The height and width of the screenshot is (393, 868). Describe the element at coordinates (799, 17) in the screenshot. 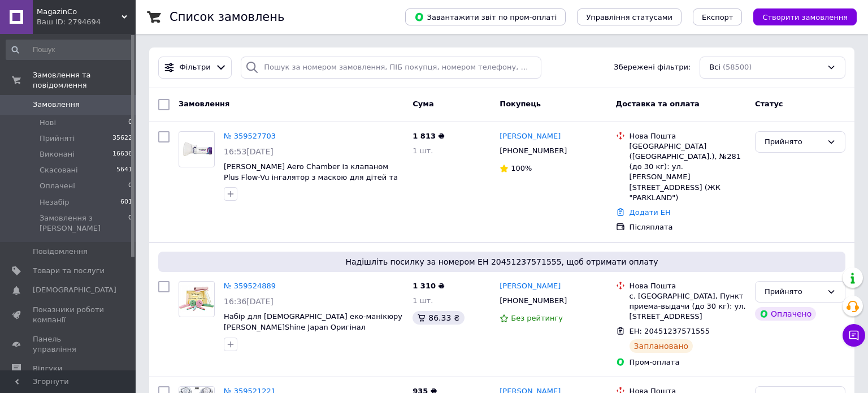

I see `a: Створити замовлення` at that location.